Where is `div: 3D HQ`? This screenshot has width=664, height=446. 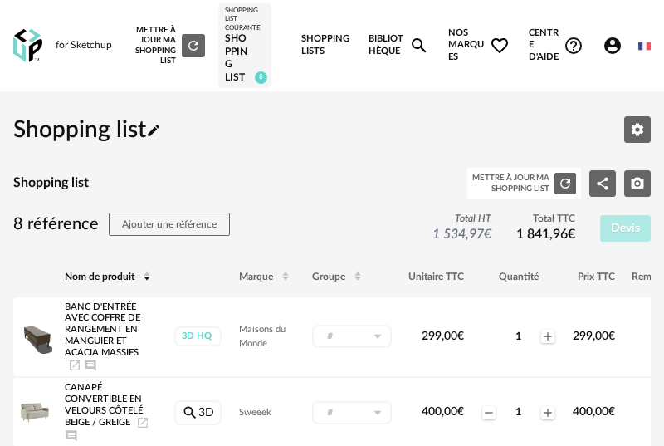
div: 3D HQ is located at coordinates (198, 335).